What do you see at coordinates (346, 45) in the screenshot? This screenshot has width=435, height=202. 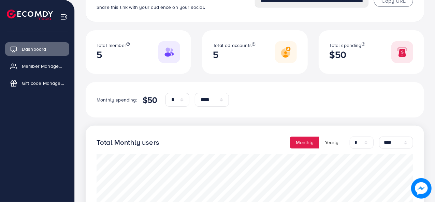 I see `span: Total spending` at bounding box center [346, 45].